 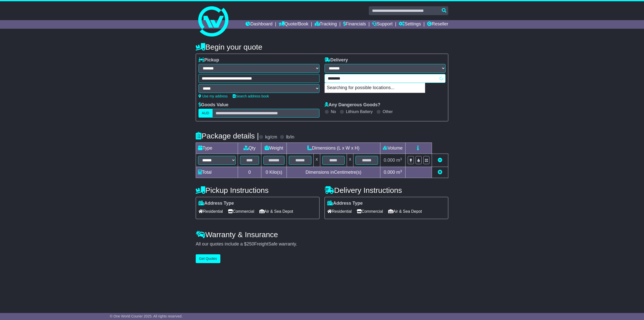 I want to click on label: kg/cm, so click(x=271, y=137).